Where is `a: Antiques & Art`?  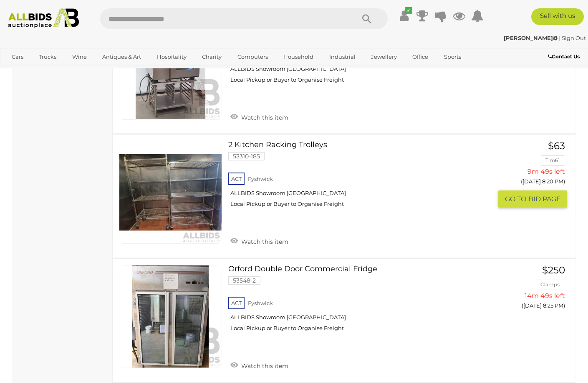 a: Antiques & Art is located at coordinates (121, 57).